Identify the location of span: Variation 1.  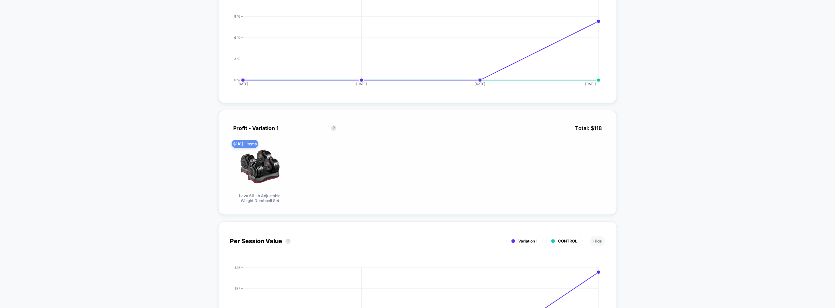
(528, 241).